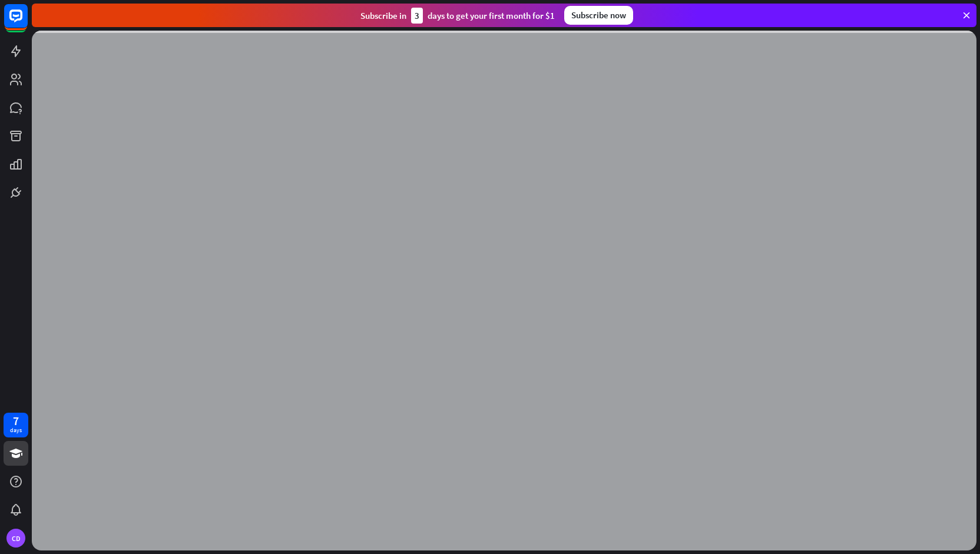 The image size is (980, 554). I want to click on div: 3, so click(417, 16).